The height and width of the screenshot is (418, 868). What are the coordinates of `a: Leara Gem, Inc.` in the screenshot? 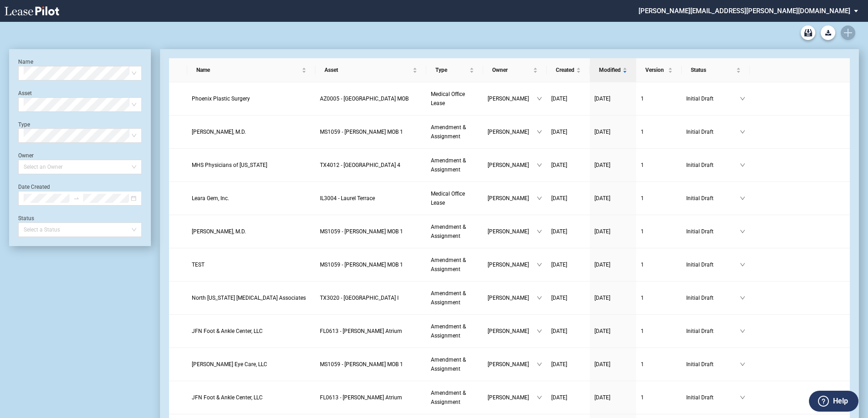 It's located at (252, 199).